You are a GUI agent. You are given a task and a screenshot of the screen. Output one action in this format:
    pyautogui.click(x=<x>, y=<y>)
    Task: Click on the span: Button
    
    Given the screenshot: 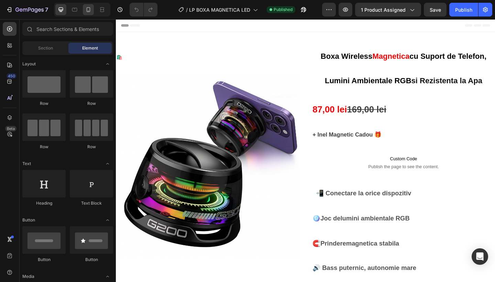 What is the action you would take?
    pyautogui.click(x=29, y=220)
    